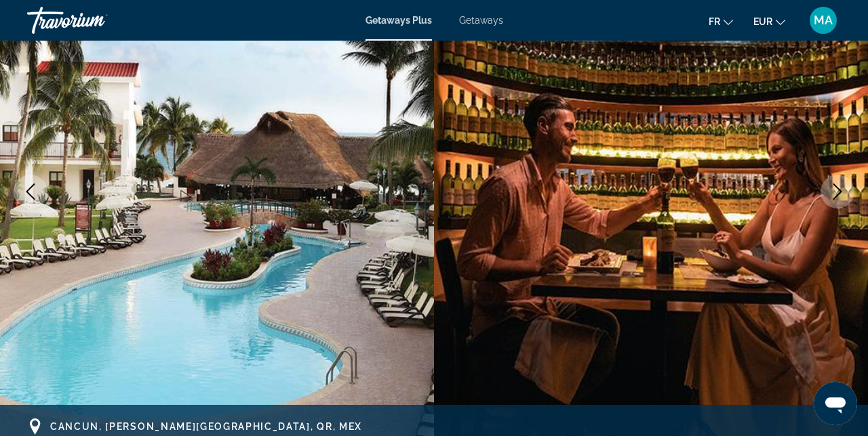 The width and height of the screenshot is (868, 436). Describe the element at coordinates (721, 21) in the screenshot. I see `button: Change language` at that location.